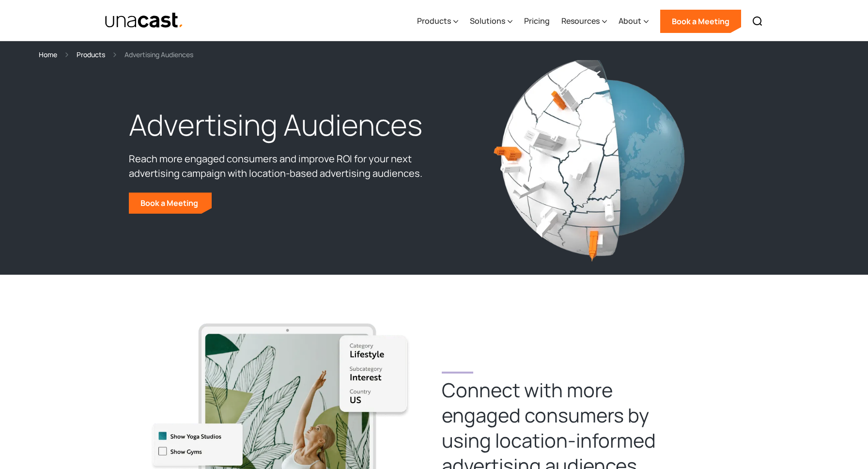  Describe the element at coordinates (144, 21) in the screenshot. I see `a: home` at that location.